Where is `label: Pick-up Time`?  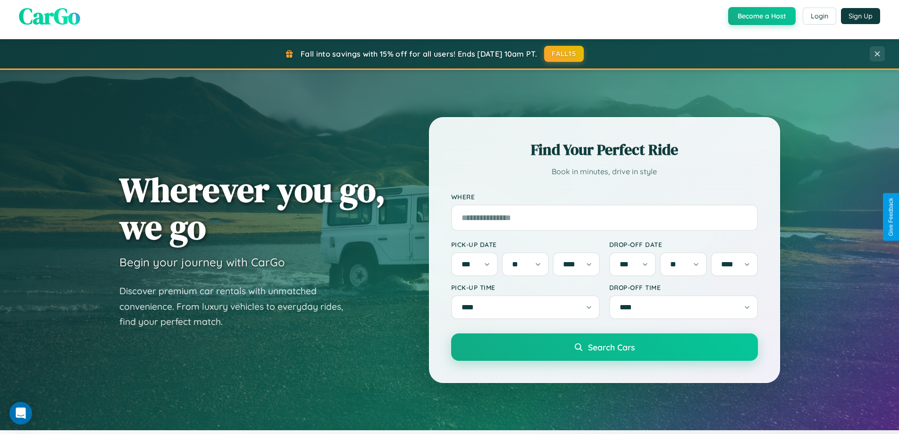
label: Pick-up Time is located at coordinates (525, 287).